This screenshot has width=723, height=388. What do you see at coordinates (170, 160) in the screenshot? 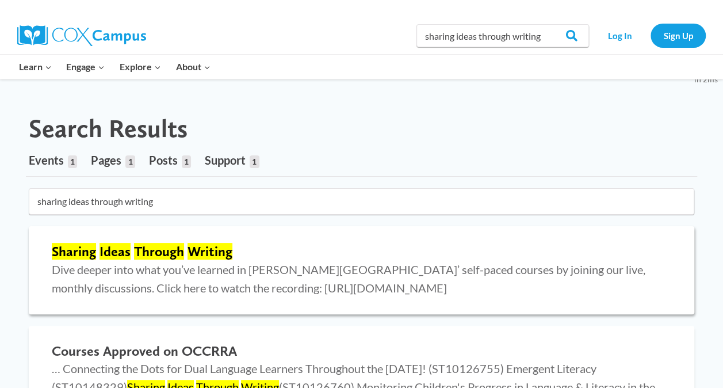
I see `a: Posts1` at bounding box center [170, 160].